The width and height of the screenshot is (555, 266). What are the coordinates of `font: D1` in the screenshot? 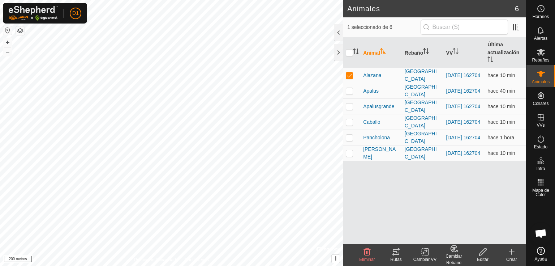 It's located at (76, 13).